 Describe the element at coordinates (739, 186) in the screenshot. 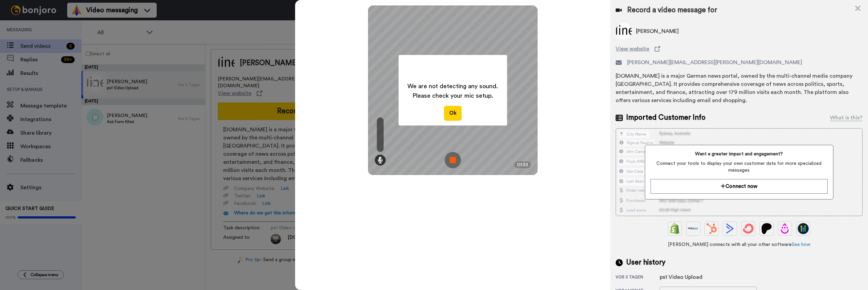

I see `a: Connect now` at that location.